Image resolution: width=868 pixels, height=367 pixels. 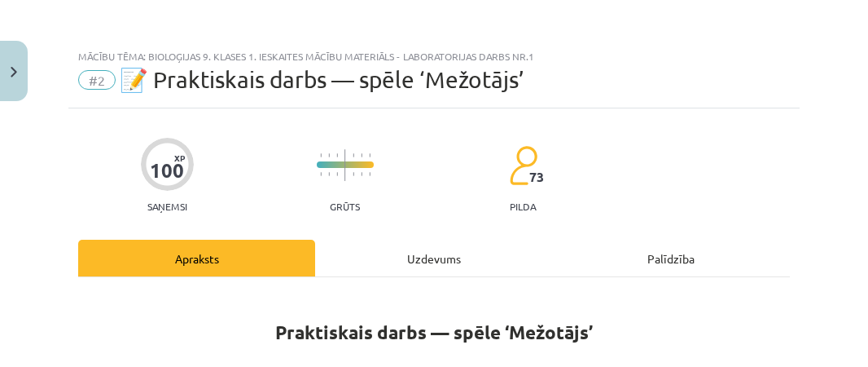 I want to click on p: pilda, so click(x=523, y=206).